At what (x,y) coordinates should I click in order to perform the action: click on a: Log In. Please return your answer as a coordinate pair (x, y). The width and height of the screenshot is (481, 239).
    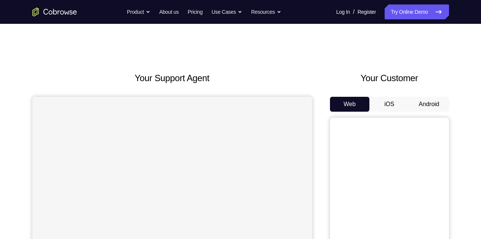
    Looking at the image, I should click on (343, 12).